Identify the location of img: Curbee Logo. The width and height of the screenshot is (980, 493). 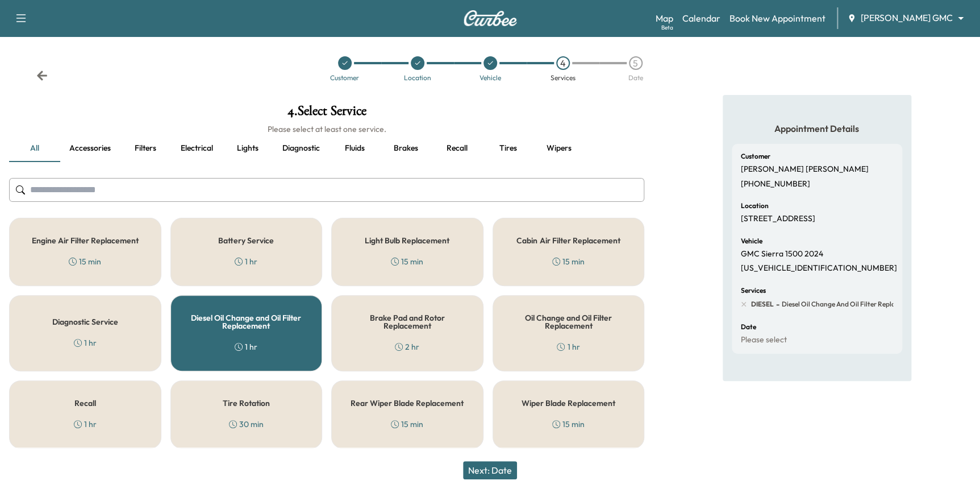
(490, 19).